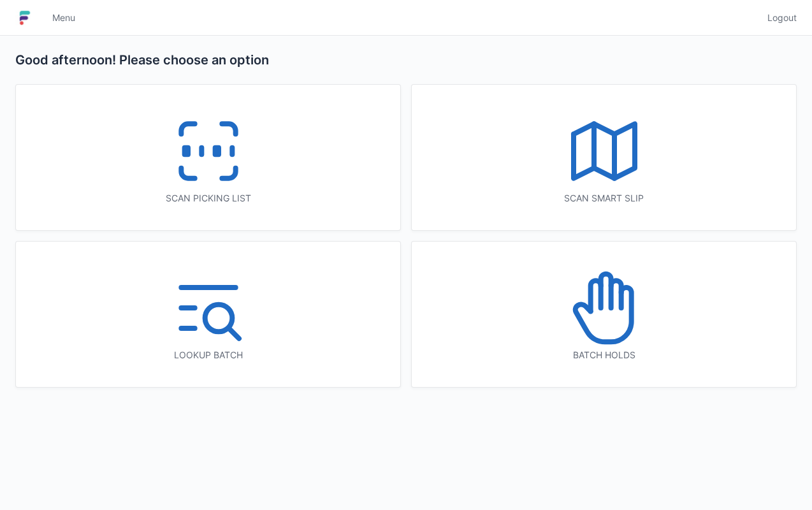 The image size is (812, 510). What do you see at coordinates (208, 198) in the screenshot?
I see `div: Scan picking list` at bounding box center [208, 198].